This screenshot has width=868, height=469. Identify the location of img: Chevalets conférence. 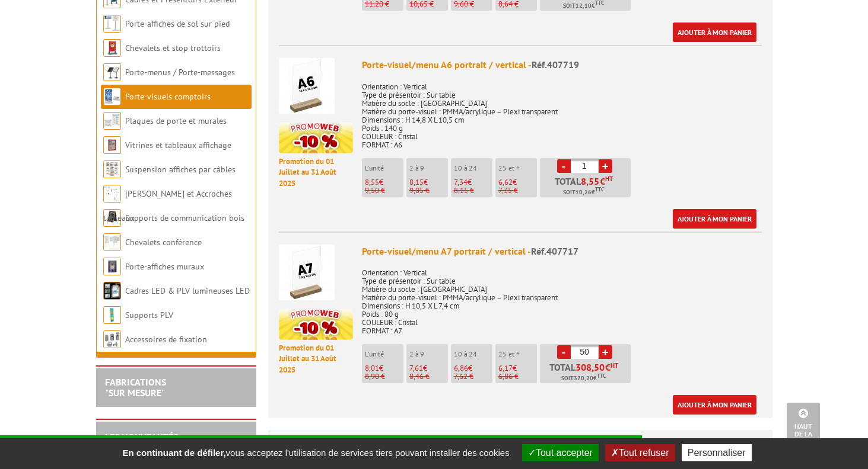
(112, 242).